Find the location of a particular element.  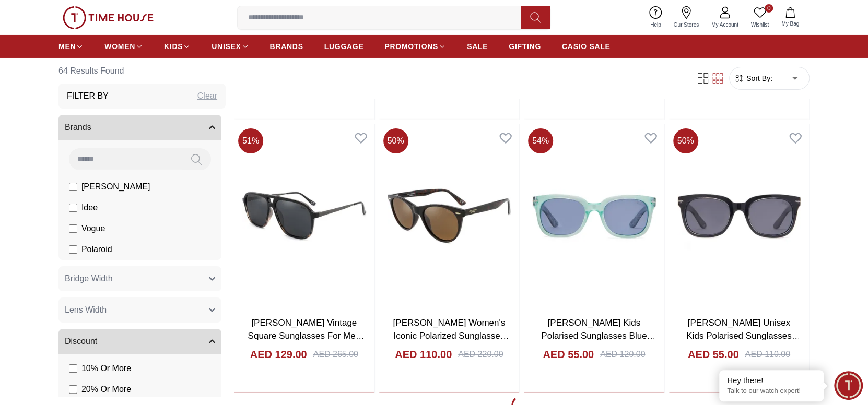

div: Hey there! is located at coordinates (772, 380).